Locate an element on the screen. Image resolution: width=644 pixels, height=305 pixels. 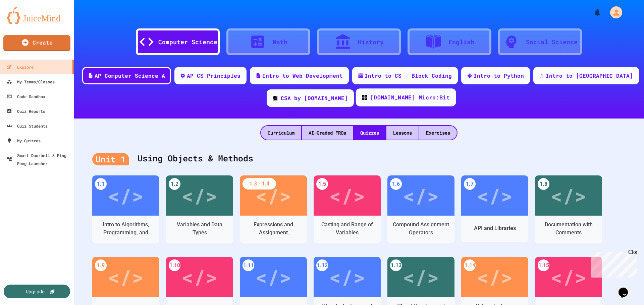
div: My Account is located at coordinates (613, 12).